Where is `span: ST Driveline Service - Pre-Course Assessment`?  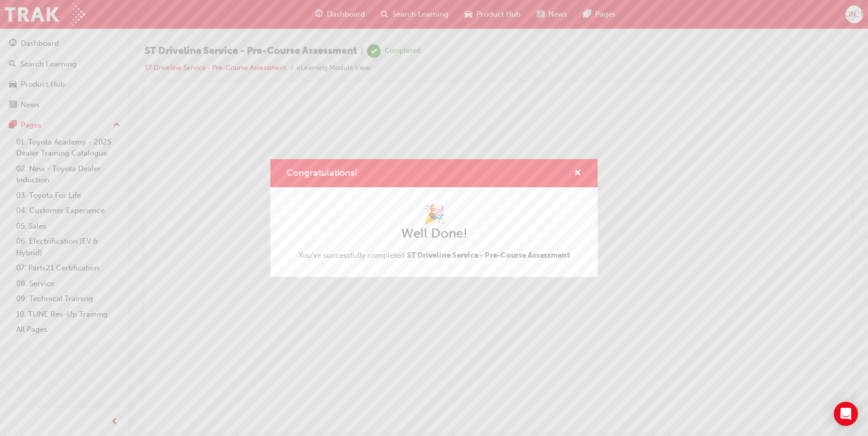
span: ST Driveline Service - Pre-Course Assessment is located at coordinates (488, 256).